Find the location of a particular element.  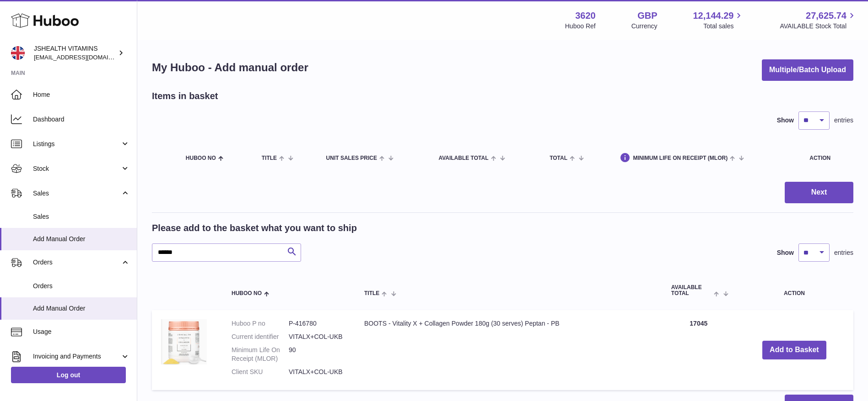

a: Log out is located at coordinates (68, 375).